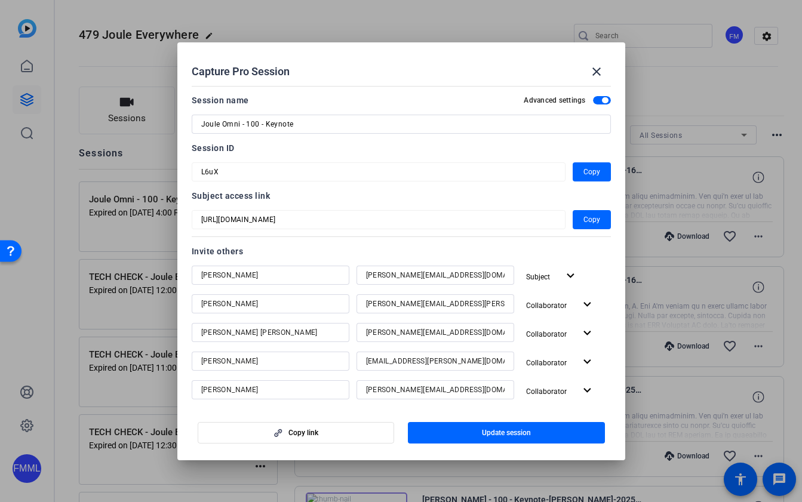 The width and height of the screenshot is (802, 502). I want to click on h2: Advanced settings, so click(554, 100).